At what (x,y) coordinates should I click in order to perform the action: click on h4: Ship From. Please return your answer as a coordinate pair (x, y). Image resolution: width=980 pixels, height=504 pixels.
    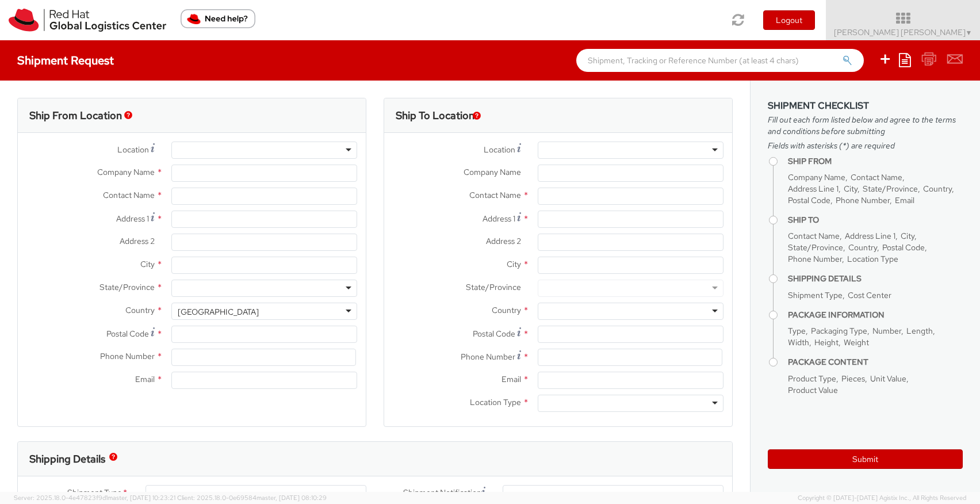
    Looking at the image, I should click on (876, 162).